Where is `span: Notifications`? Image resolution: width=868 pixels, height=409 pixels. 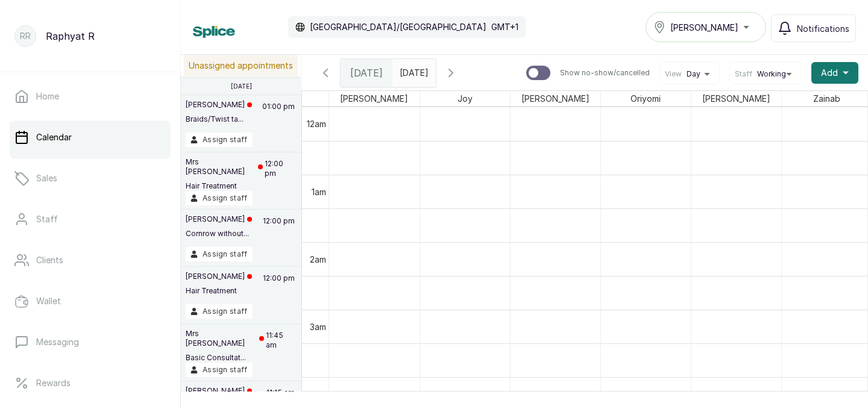
span: Notifications is located at coordinates (822, 28).